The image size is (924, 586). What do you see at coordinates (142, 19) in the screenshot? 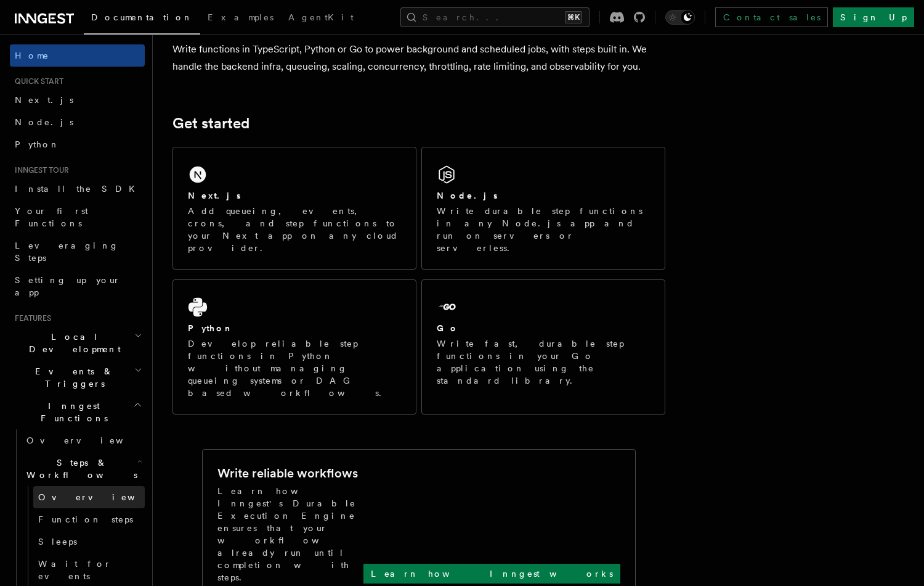
I see `a: Documentation` at bounding box center [142, 19].